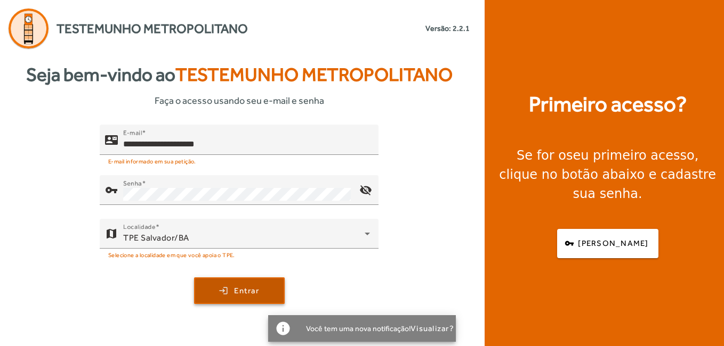  What do you see at coordinates (152, 161) in the screenshot?
I see `mat-hint: E-mail informado em sua petição.` at bounding box center [152, 161].